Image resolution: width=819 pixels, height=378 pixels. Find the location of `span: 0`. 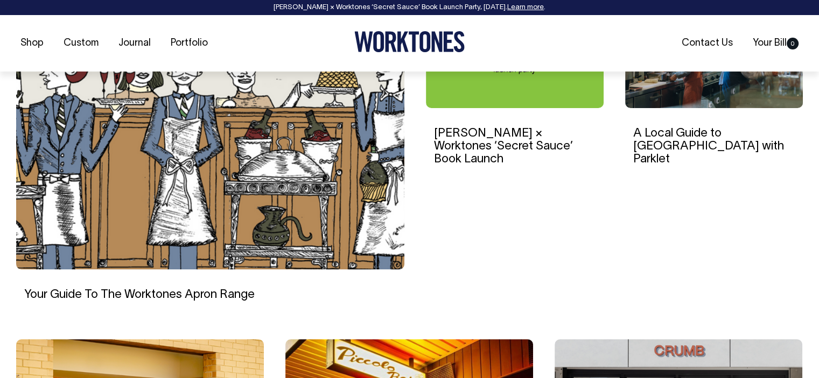

span: 0 is located at coordinates (792, 44).